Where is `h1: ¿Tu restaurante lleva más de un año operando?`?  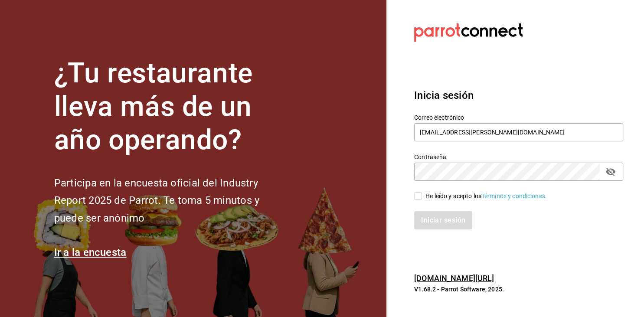 h1: ¿Tu restaurante lleva más de un año operando? is located at coordinates (171, 107).